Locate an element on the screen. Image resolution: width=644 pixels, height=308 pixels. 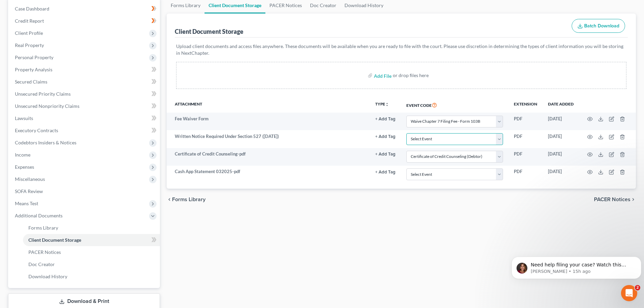
span: Unsecured Priority Claims is located at coordinates (43, 94).